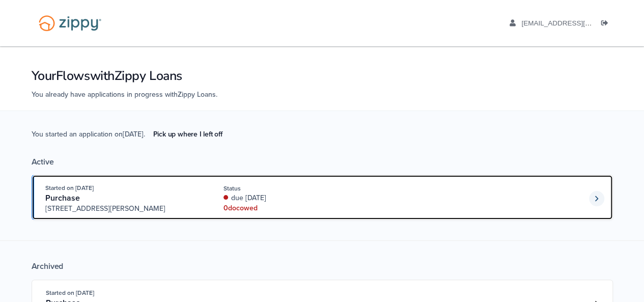 The height and width of the screenshot is (302, 644). What do you see at coordinates (322, 76) in the screenshot?
I see `h1: Your Flows with Zippy Loans` at bounding box center [322, 76].